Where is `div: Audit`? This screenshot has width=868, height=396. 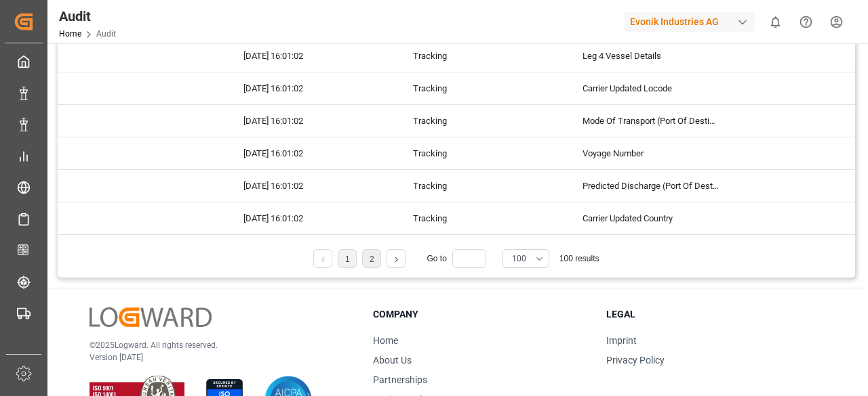 div: Audit is located at coordinates (87, 17).